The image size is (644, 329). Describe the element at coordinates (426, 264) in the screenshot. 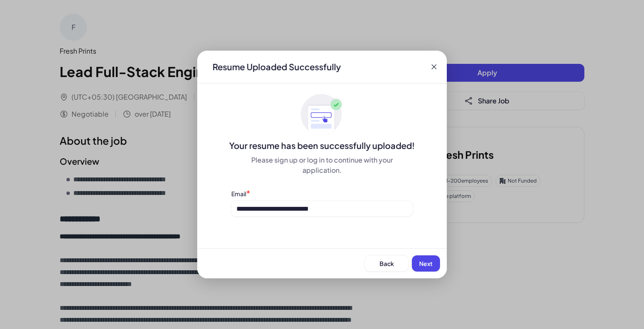

I see `span: Next` at that location.